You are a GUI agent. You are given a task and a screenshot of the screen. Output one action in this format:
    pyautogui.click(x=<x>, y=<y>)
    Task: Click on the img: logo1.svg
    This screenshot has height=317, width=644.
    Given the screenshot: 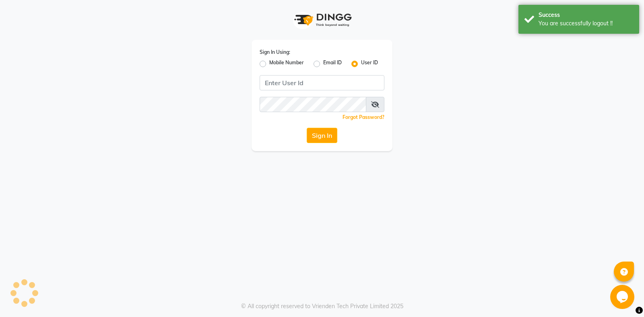 What is the action you would take?
    pyautogui.click(x=322, y=20)
    